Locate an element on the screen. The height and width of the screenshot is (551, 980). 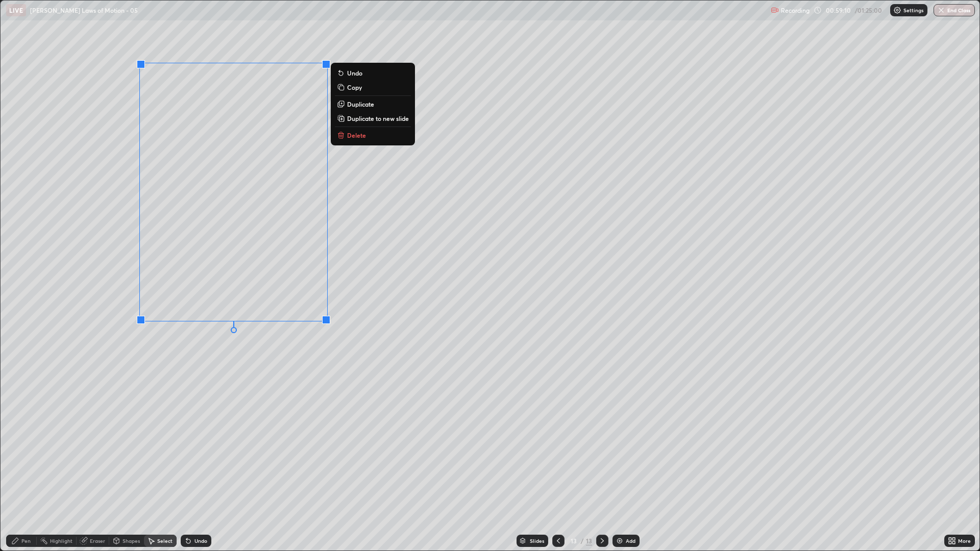
p: Duplicate is located at coordinates (360, 104).